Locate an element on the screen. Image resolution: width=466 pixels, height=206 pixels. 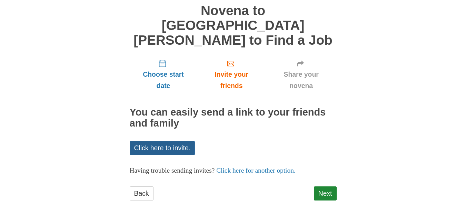
a: Click here for another option. is located at coordinates (256, 171).